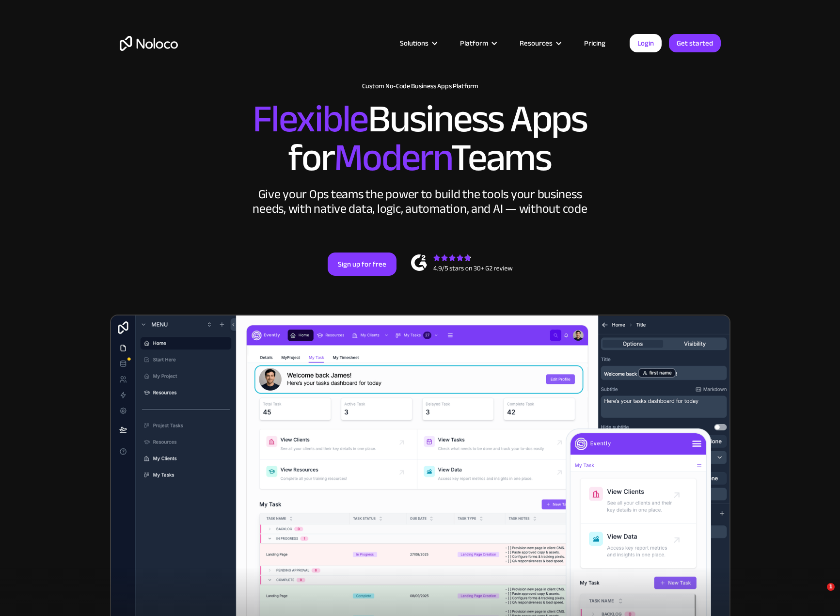  I want to click on div: Give your Ops teams the power to build the tools your business needs, with native data, logic, au..., so click(420, 201).